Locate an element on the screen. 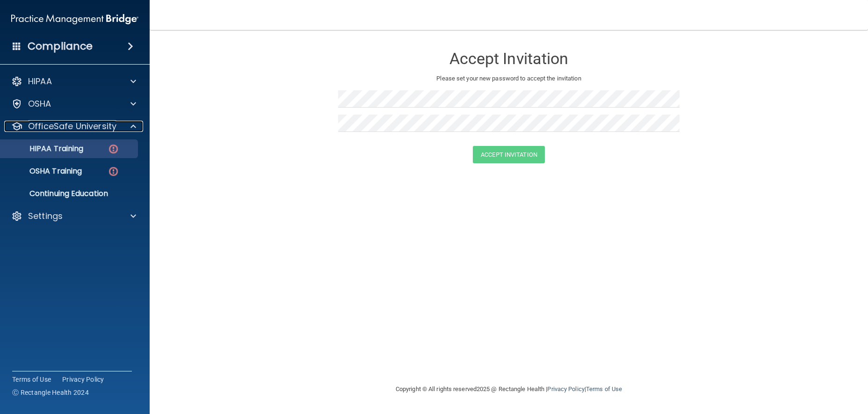 The width and height of the screenshot is (868, 414). button: Accept Invitation is located at coordinates (509, 155).